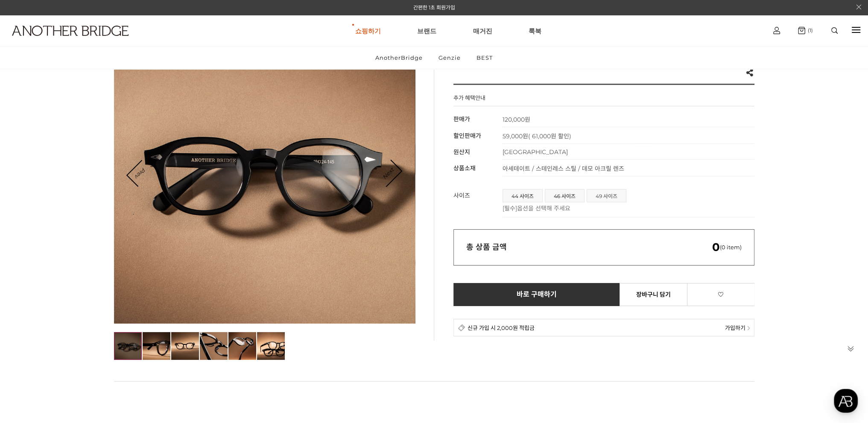 This screenshot has width=868, height=423. I want to click on a: 44 사이즈, so click(523, 196).